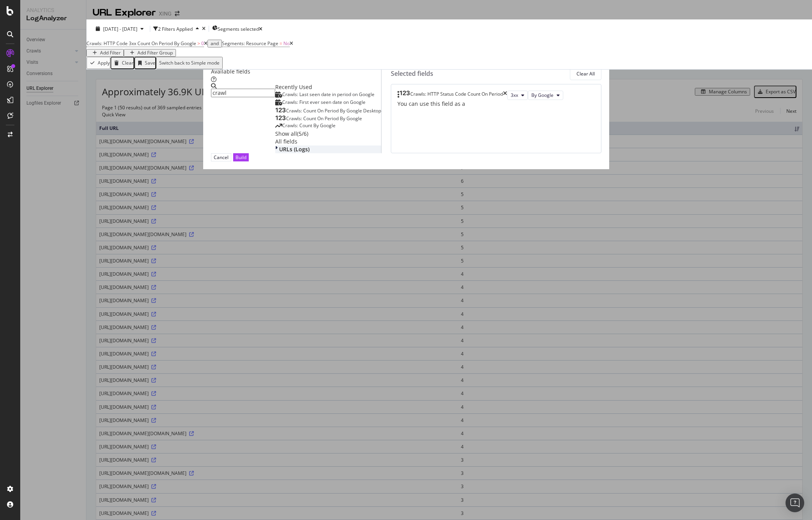 Image resolution: width=812 pixels, height=520 pixels. What do you see at coordinates (334, 110) in the screenshot?
I see `span: Crawls: Count On Period By Google Desktop` at bounding box center [334, 110].